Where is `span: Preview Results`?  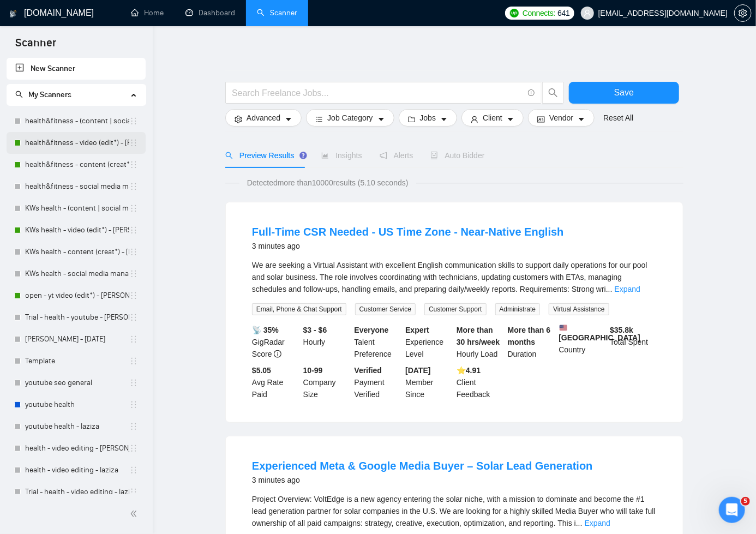 span: Preview Results is located at coordinates (264, 156).